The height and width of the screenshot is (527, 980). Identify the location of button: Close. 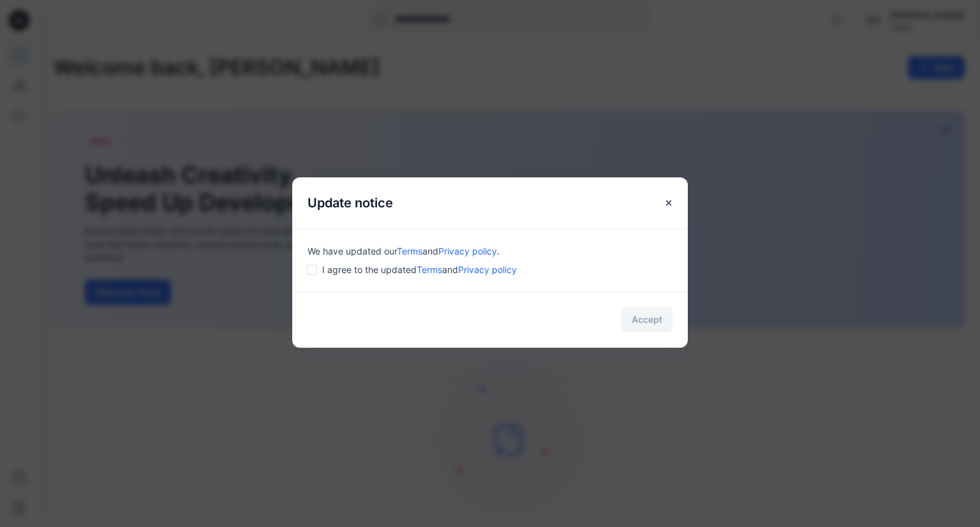
(669, 203).